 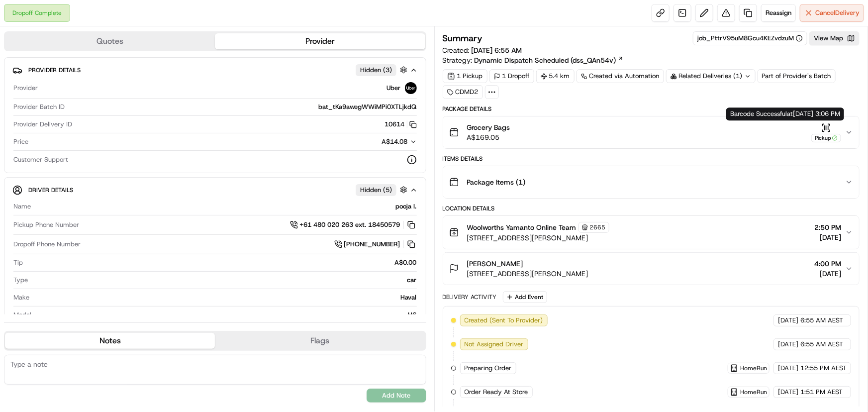 I want to click on div: job_PttrV95uM8Gcu4KEZvdzuM, so click(x=750, y=38).